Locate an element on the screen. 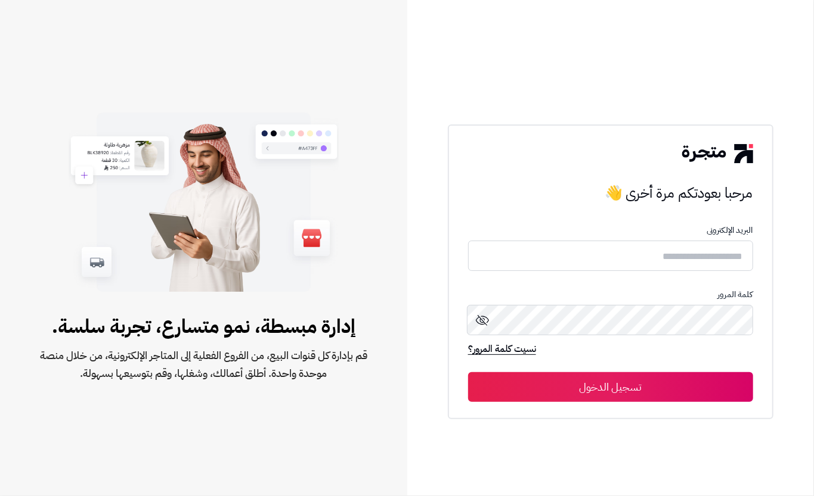  h3: مرحبا بعودتكم مرة أخرى 👋 is located at coordinates (610, 193).